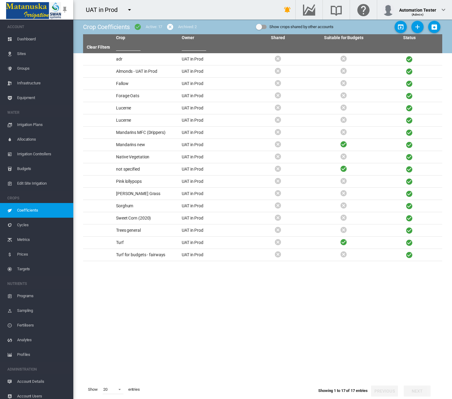 This screenshot has width=452, height=399. What do you see at coordinates (43, 310) in the screenshot?
I see `span: Sampling` at bounding box center [43, 310].